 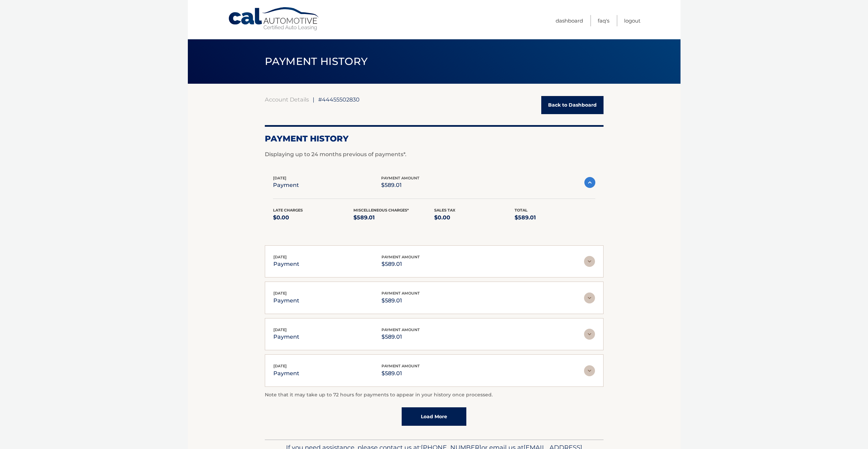 I want to click on span: Late Charges, so click(x=288, y=210).